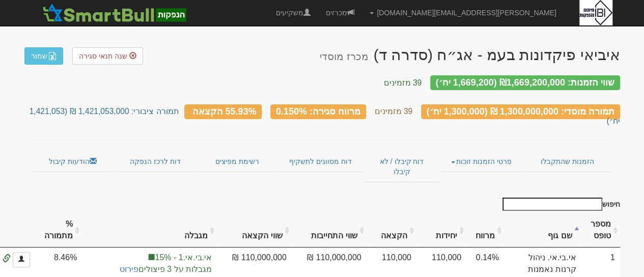 The width and height of the screenshot is (644, 277). I want to click on span: מגבלות על 3 פיצולים, so click(149, 269).